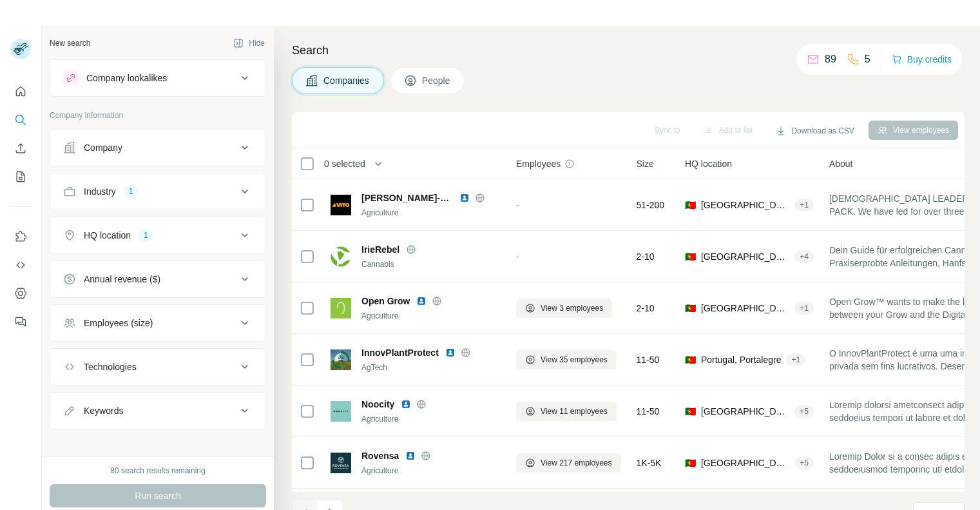 This screenshot has width=980, height=510. I want to click on div: AgTech, so click(431, 368).